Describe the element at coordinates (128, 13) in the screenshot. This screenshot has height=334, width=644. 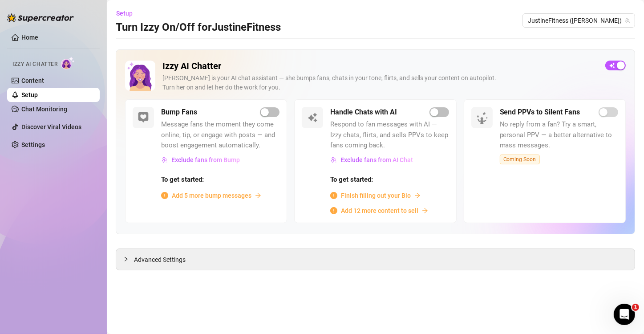
I see `button: Setup` at that location.